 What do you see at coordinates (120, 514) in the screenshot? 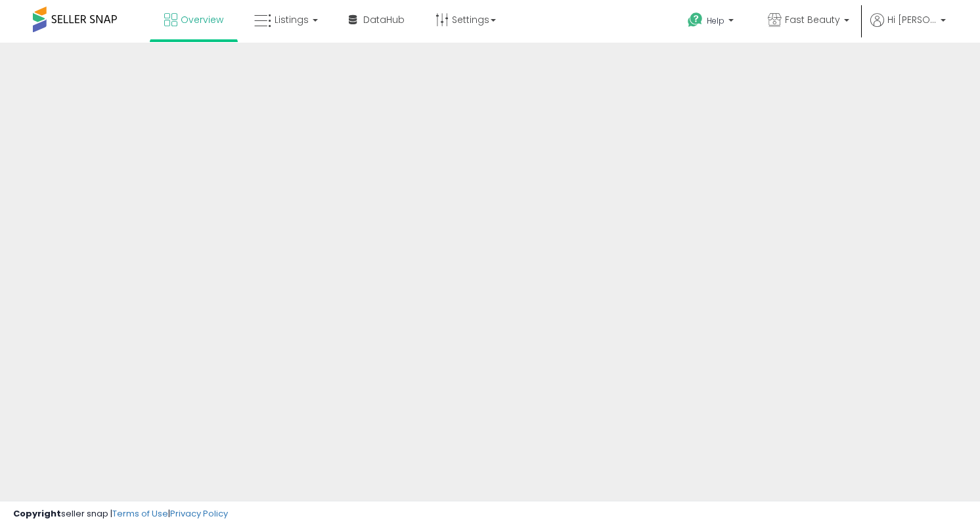
I see `div: seller snap | |` at bounding box center [120, 514].